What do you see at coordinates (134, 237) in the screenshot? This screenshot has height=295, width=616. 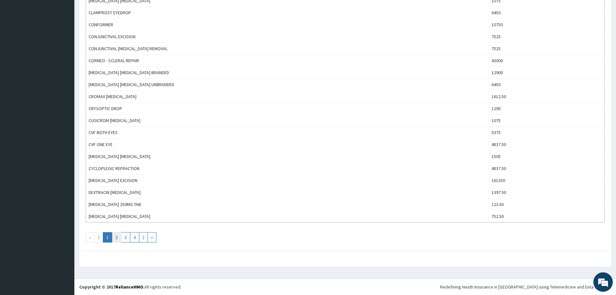 I see `a: Go to page number 4` at bounding box center [134, 237].